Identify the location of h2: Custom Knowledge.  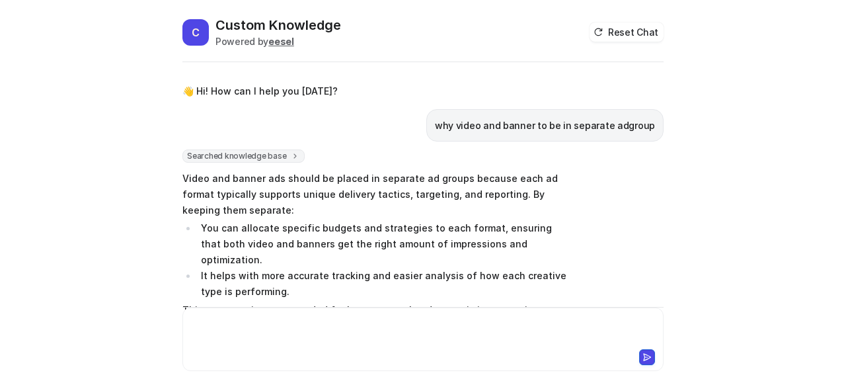
(278, 25).